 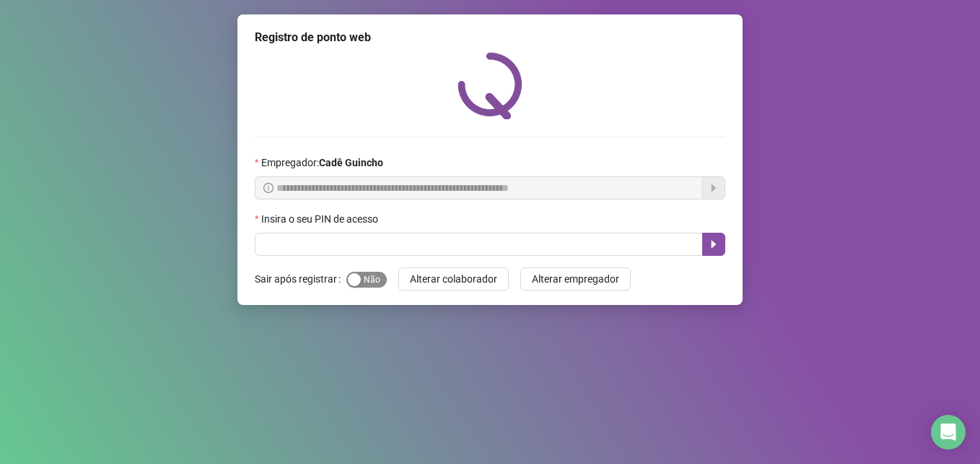 I want to click on span: info-circle, so click(x=269, y=187).